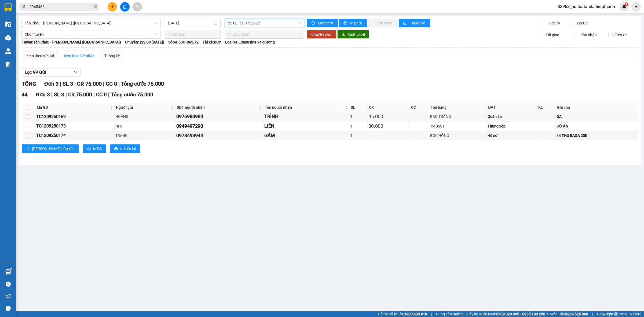 This screenshot has width=644, height=317. Describe the element at coordinates (51, 72) in the screenshot. I see `button: Lọc VP Gửi` at that location.